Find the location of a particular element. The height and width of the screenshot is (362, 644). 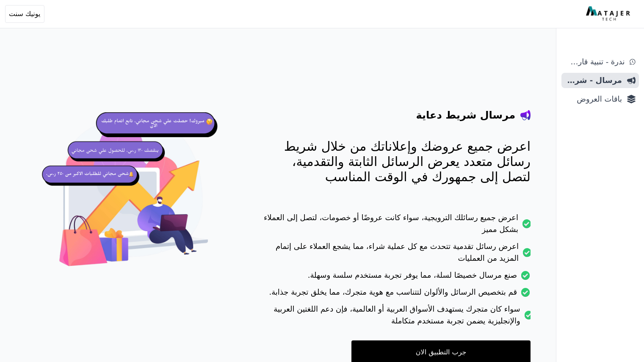

span: مرسال - شريط دعاية is located at coordinates (593, 80).